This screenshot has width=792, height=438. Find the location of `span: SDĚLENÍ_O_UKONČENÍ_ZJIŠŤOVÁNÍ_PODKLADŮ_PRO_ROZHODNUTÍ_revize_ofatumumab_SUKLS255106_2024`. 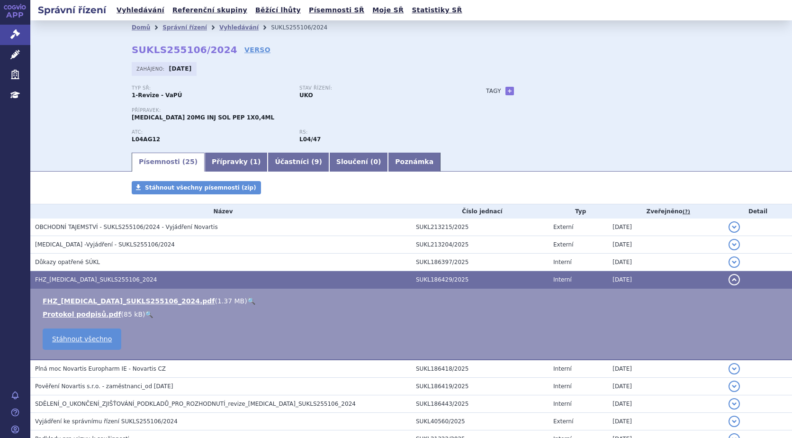

span: SDĚLENÍ_O_UKONČENÍ_ZJIŠŤOVÁNÍ_PODKLADŮ_PRO_ROZHODNUTÍ_revize_ofatumumab_SUKLS255106_2024 is located at coordinates (195, 404).